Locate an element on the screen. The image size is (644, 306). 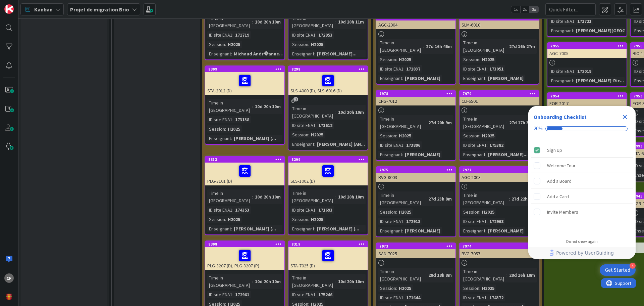
div: 8308PLG-3207 (D), PLG-3207 (P) is located at coordinates (245, 256).